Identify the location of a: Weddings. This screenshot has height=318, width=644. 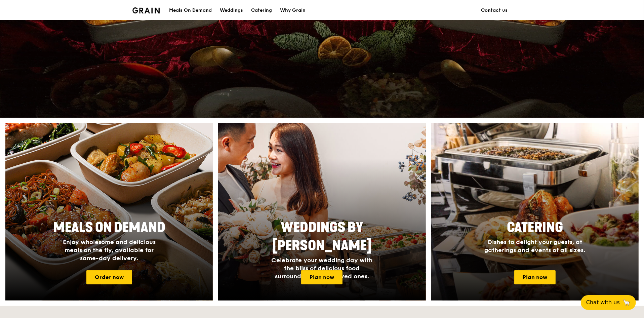
(231, 11).